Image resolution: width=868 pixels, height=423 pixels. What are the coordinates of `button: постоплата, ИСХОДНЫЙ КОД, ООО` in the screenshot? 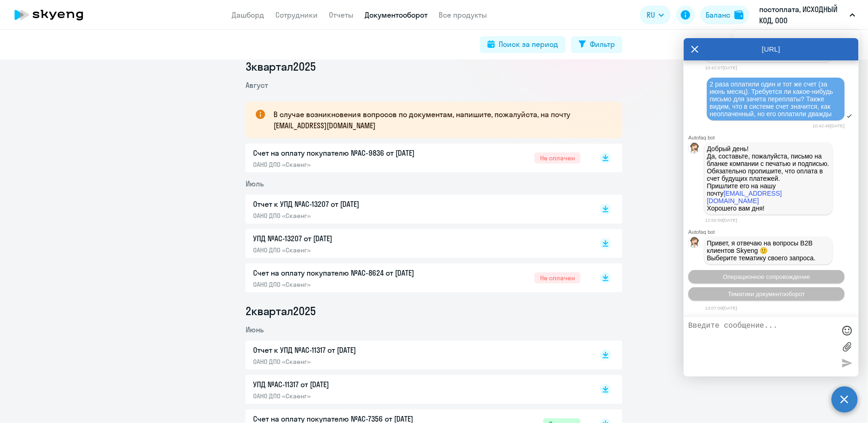 It's located at (807, 15).